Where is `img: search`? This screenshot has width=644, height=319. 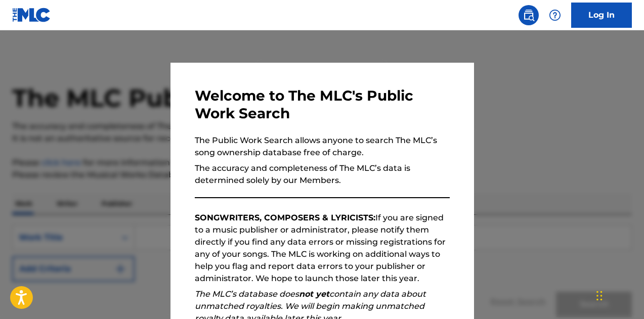
img: search is located at coordinates (529, 15).